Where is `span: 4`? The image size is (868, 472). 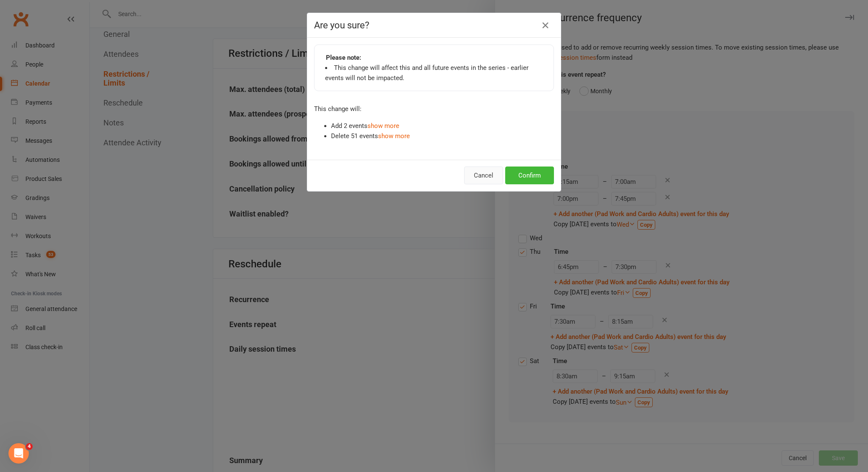 span: 4 is located at coordinates (29, 446).